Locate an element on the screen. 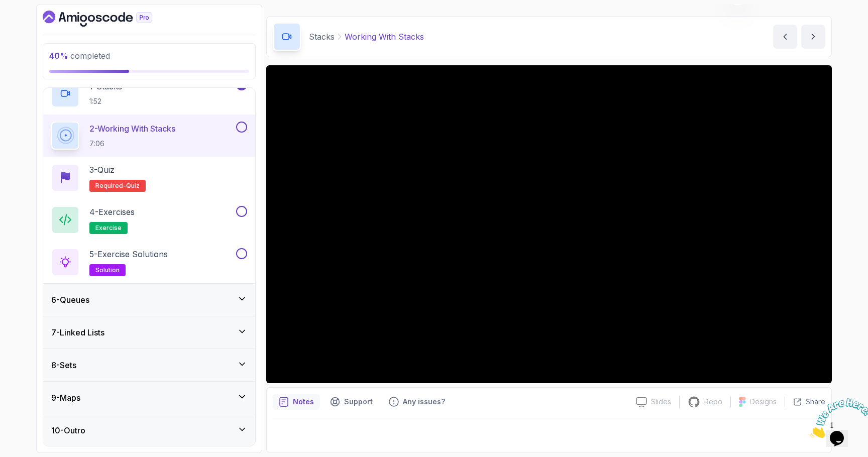  span: quiz is located at coordinates (133, 186).